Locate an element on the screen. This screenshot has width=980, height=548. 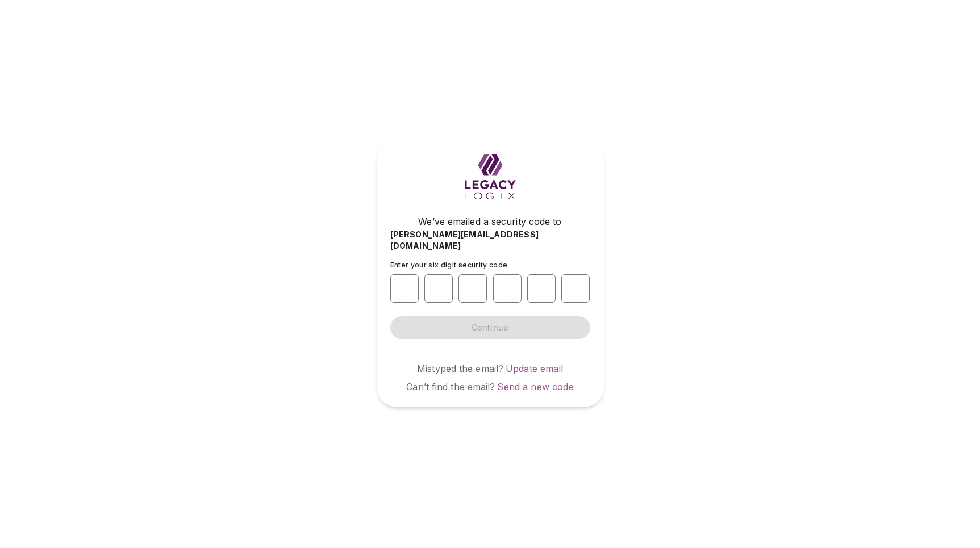
span: We’ve emailed a security code to is located at coordinates (490, 221).